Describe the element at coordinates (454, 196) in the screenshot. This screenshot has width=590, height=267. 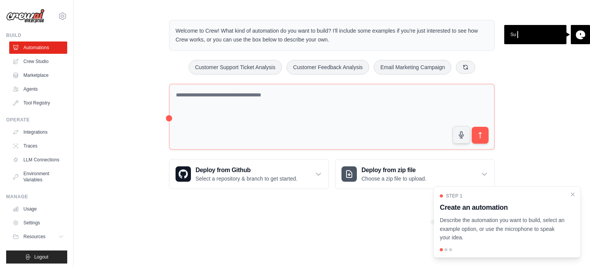
I see `span: Step 1` at that location.